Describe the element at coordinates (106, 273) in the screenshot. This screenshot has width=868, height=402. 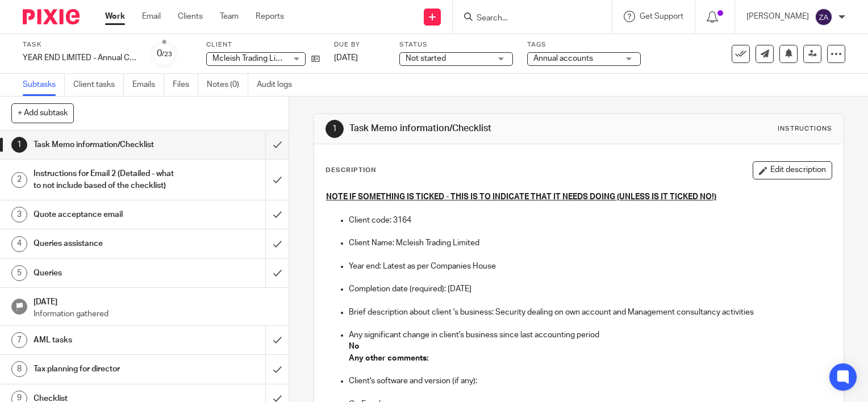
I see `h1: Queries` at that location.